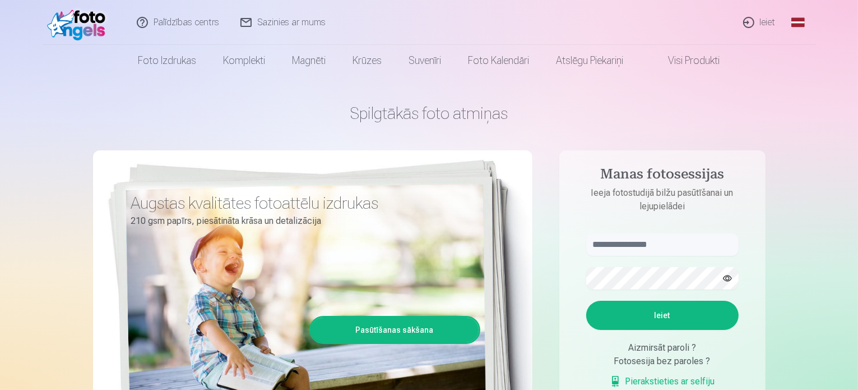 This screenshot has width=858, height=390. Describe the element at coordinates (663, 200) in the screenshot. I see `p: Ieeja fotostudijā bilžu pasūtīšanai un lejupielādei` at that location.